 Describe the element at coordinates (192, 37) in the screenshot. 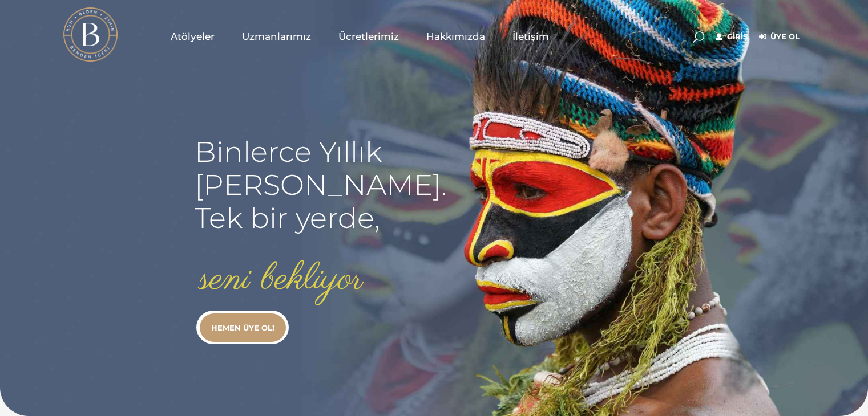

I see `span: Atölyeler` at that location.